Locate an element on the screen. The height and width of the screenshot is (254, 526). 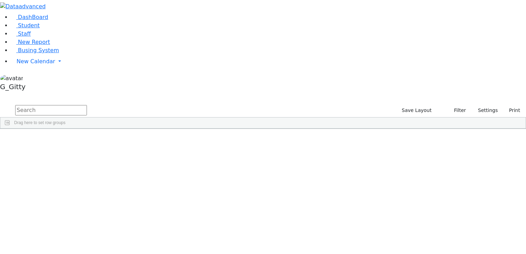
input: Search is located at coordinates (51, 110).